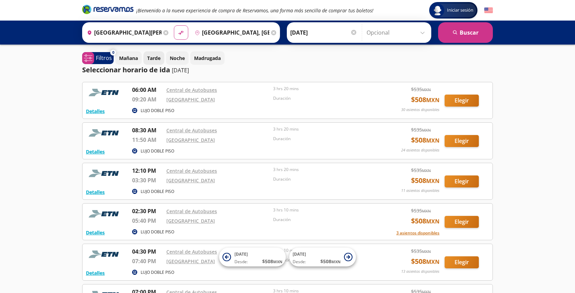  Describe the element at coordinates (397, 33) in the screenshot. I see `input: Opcional` at that location.